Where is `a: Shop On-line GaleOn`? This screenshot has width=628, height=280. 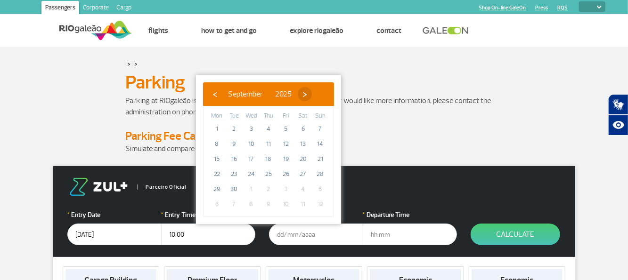
a: Shop On-line GaleOn is located at coordinates (503, 8).